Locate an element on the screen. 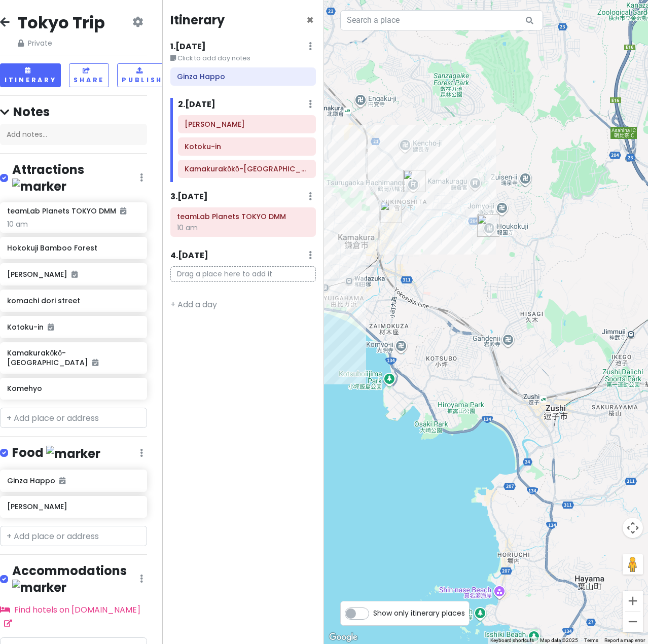  h6: Komehyo is located at coordinates (73, 389).